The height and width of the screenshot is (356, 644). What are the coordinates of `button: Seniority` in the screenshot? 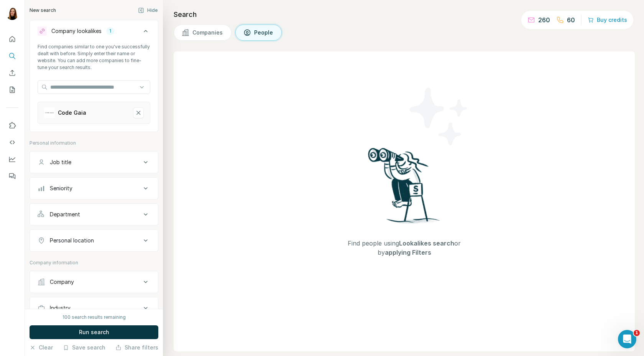 It's located at (94, 188).